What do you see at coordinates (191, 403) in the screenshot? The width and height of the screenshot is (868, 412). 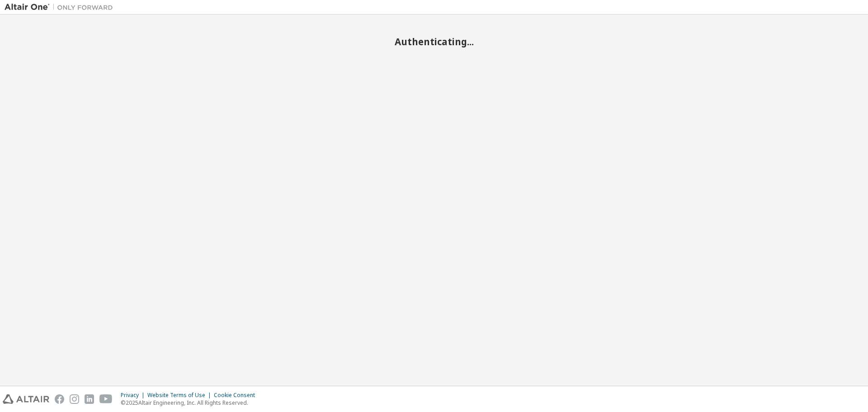 I see `p: © 2025 Altair Engineering, Inc. All Rights Reserved.` at bounding box center [191, 403].